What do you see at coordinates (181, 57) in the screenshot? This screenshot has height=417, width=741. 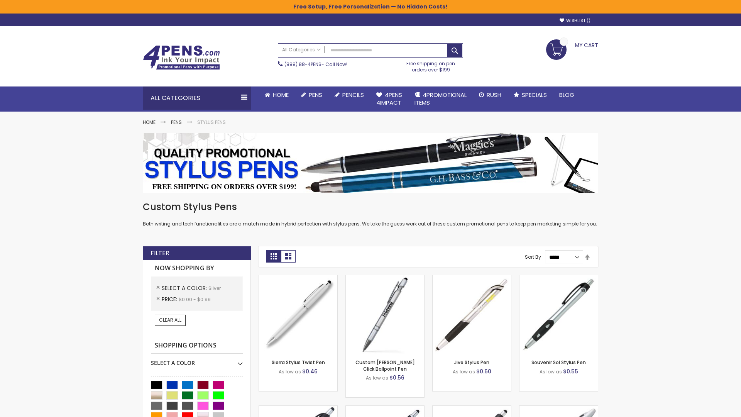 I see `img: 4Pens Custom Pens and Promotional Products` at bounding box center [181, 57].